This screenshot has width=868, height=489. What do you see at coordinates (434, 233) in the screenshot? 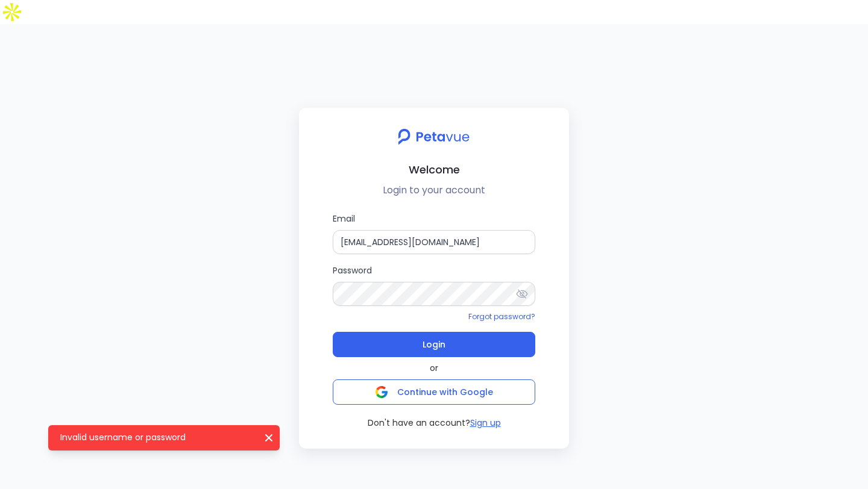
I see `label: Email` at bounding box center [434, 233].